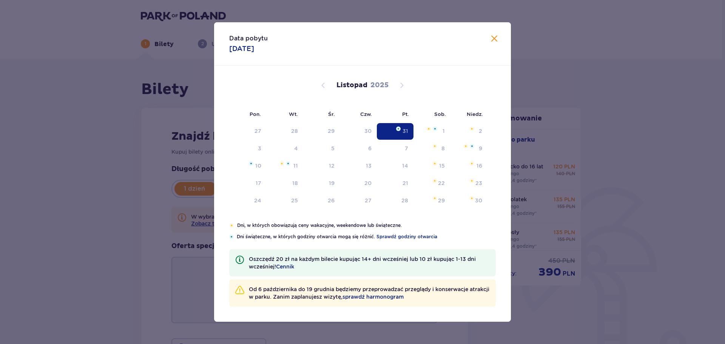 Image resolution: width=725 pixels, height=344 pixels. I want to click on td: czwartek, 20 listopada 2025, so click(358, 183).